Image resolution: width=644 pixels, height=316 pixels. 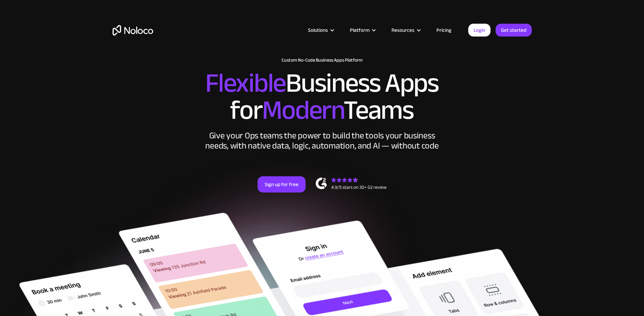 I want to click on a: Login, so click(x=479, y=30).